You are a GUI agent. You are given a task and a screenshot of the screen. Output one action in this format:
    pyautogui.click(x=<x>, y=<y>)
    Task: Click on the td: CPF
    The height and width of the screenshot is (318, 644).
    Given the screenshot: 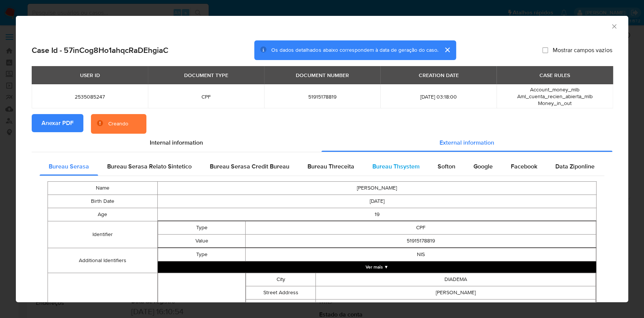 What is the action you would take?
    pyautogui.click(x=421, y=228)
    